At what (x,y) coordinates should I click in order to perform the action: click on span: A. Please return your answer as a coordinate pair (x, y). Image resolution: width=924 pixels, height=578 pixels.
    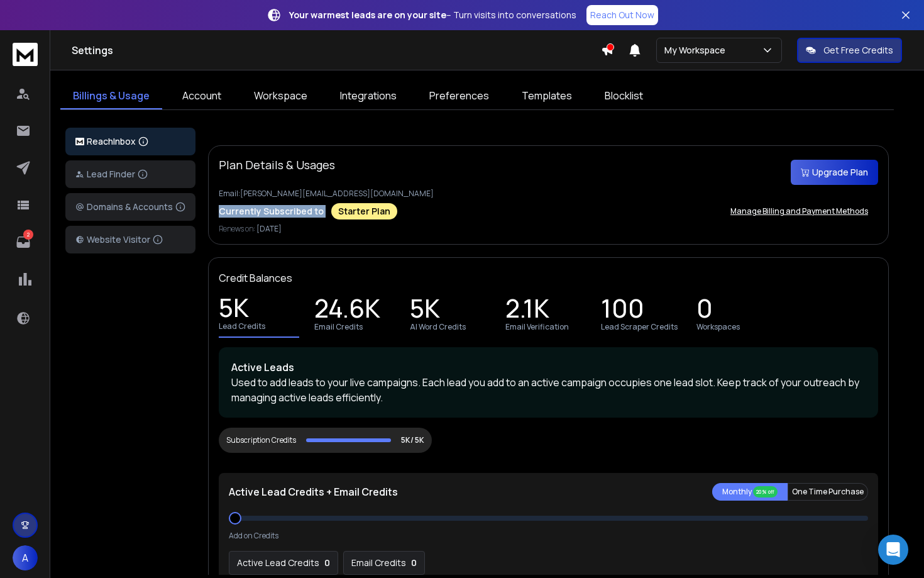
    Looking at the image, I should click on (25, 558).